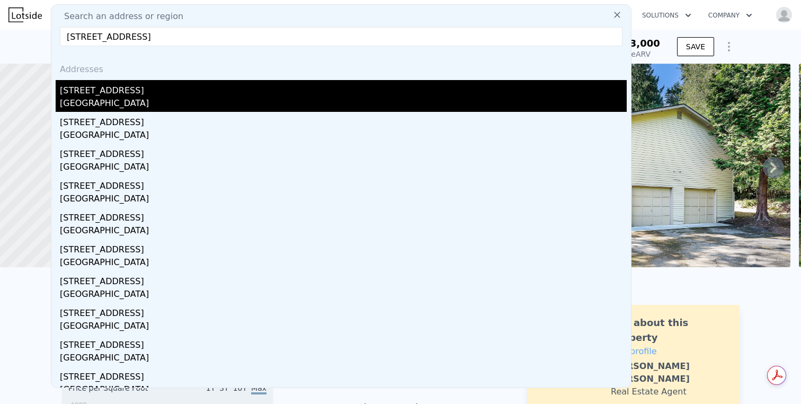  I want to click on input: Enter an address, city, region, neighborhood or zip code, so click(341, 37).